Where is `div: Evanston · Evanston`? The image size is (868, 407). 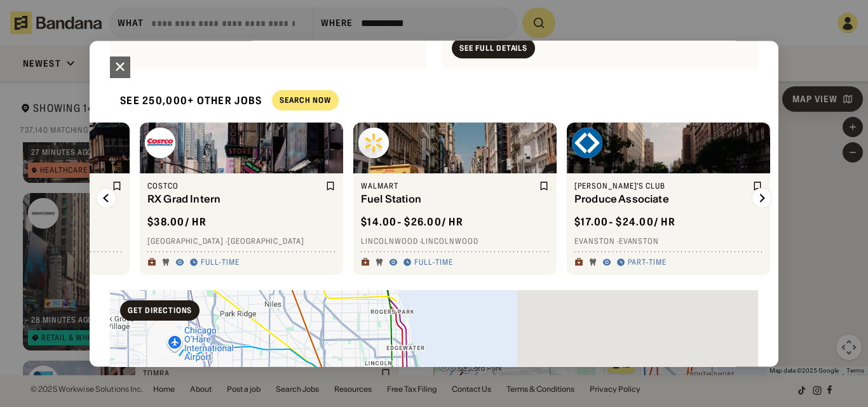
div: Evanston · Evanston is located at coordinates (668, 241).